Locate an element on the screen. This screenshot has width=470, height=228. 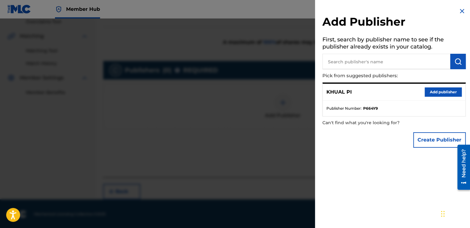
div: Open Resource Center is located at coordinates (11, 25).